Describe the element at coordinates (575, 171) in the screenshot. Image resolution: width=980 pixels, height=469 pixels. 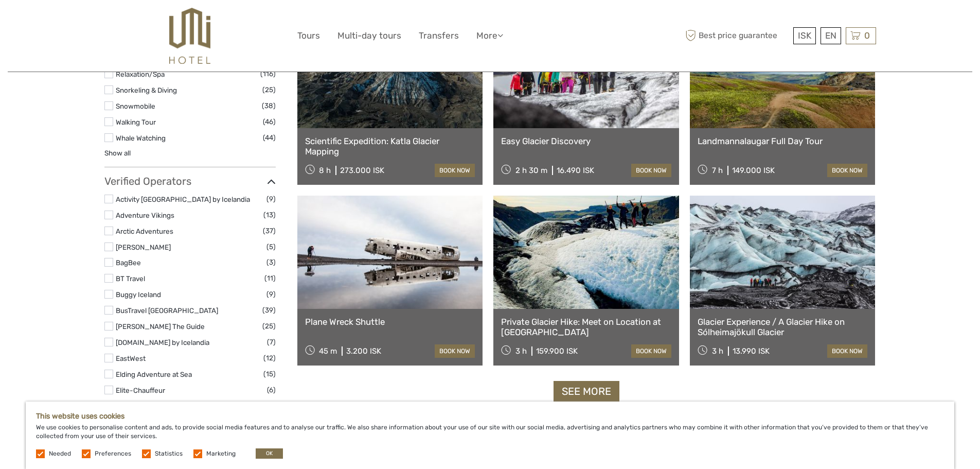
I see `div: 16.490 ISK` at that location.